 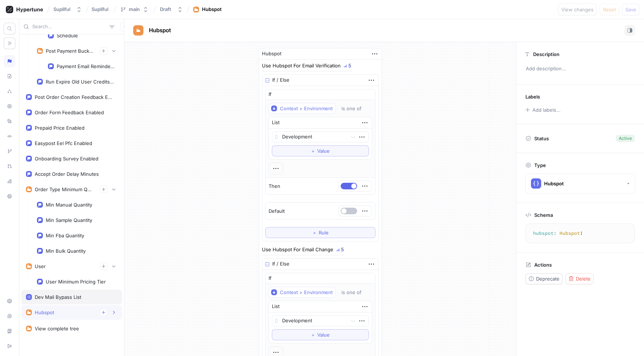 What do you see at coordinates (10, 106) in the screenshot?
I see `div: Preview` at bounding box center [10, 106].